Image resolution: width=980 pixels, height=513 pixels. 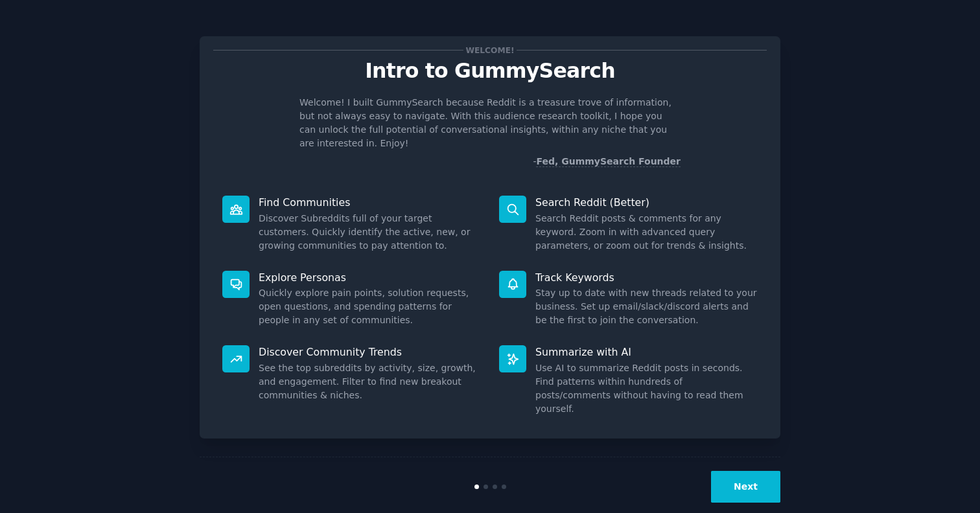 What do you see at coordinates (490, 123) in the screenshot?
I see `p: Welcome! I built GummySearch because Reddit is a treasure trove of information, but not always ea...` at bounding box center [490, 123].